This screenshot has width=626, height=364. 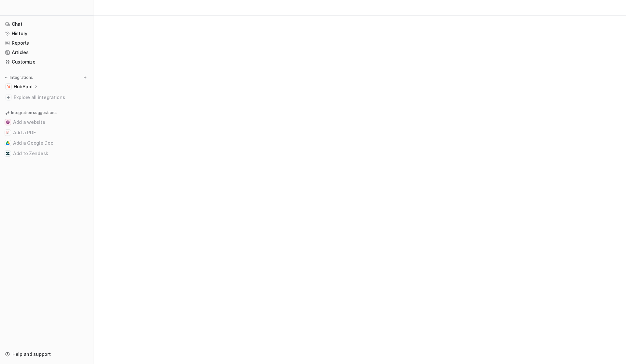 I want to click on img: menu_add.svg, so click(x=85, y=78).